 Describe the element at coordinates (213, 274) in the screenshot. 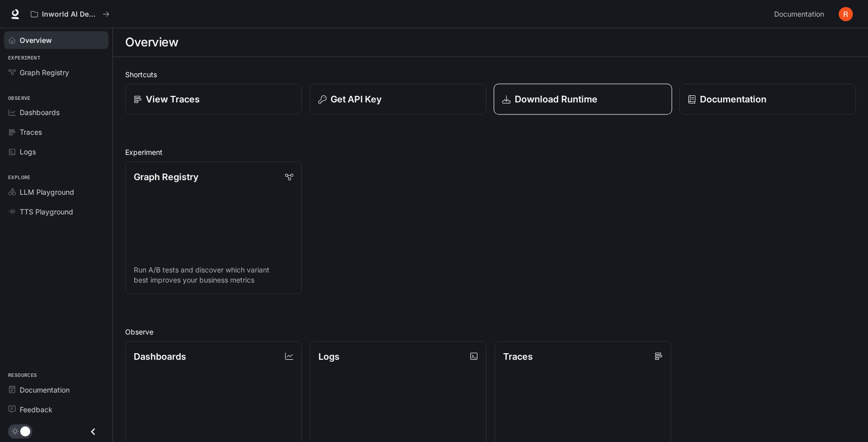

I see `p: Run A/B tests and discover which variant best improves your business metrics` at that location.